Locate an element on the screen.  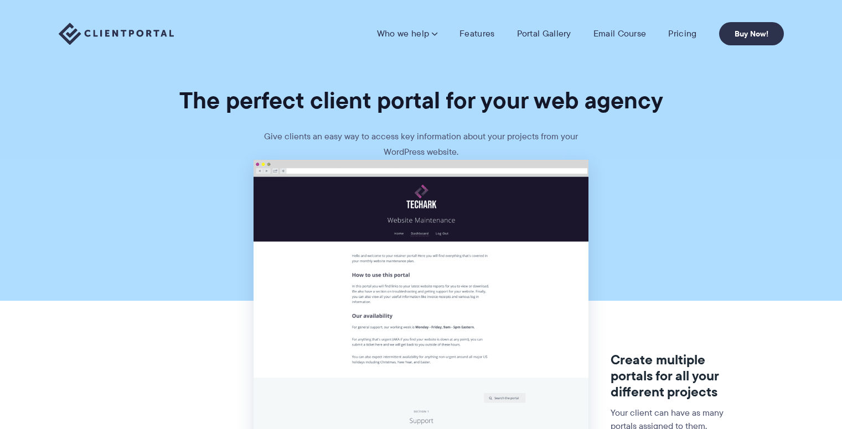
a: Email Course is located at coordinates (620, 34).